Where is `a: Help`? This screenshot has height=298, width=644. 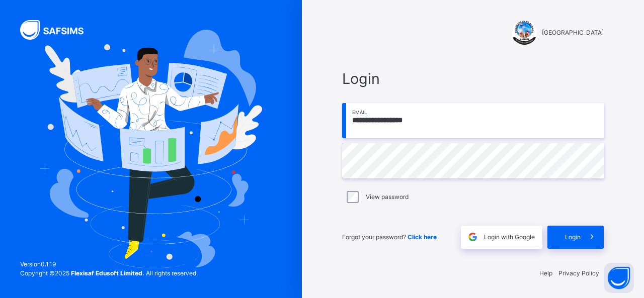 a: Help is located at coordinates (545, 272).